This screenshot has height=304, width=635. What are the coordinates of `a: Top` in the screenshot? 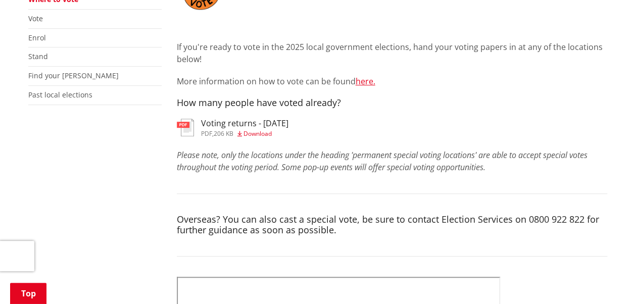 It's located at (28, 294).